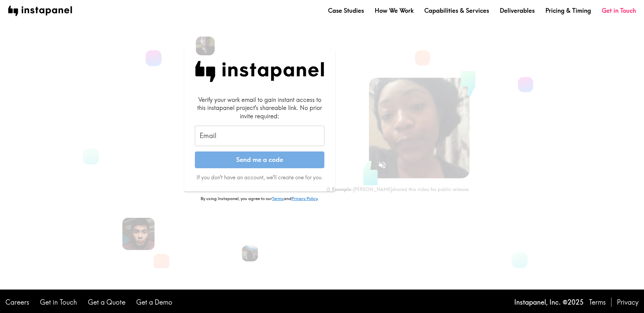  Describe the element at coordinates (346, 11) in the screenshot. I see `a: Case Studies` at that location.